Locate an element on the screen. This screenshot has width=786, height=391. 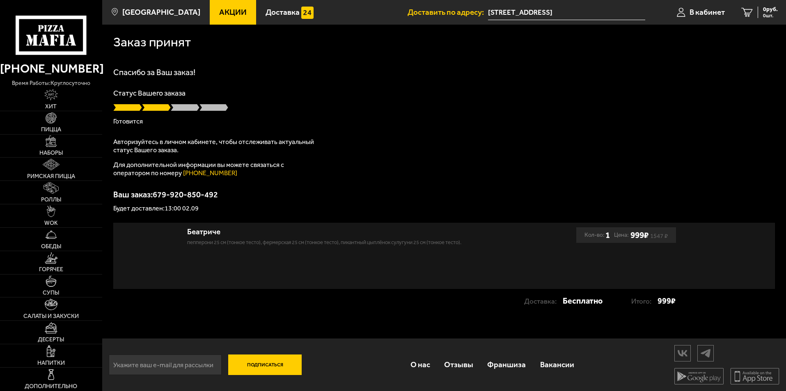
b: 999 ₽ is located at coordinates (639, 235).